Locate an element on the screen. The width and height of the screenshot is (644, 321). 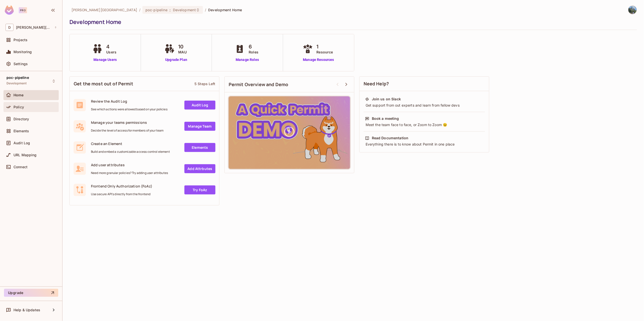
span: Roles is located at coordinates (253, 52).